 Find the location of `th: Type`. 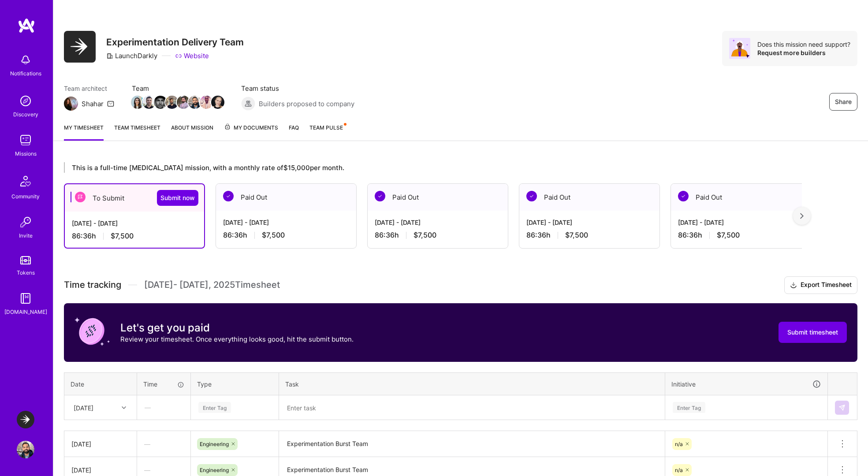

th: Type is located at coordinates (235, 384).